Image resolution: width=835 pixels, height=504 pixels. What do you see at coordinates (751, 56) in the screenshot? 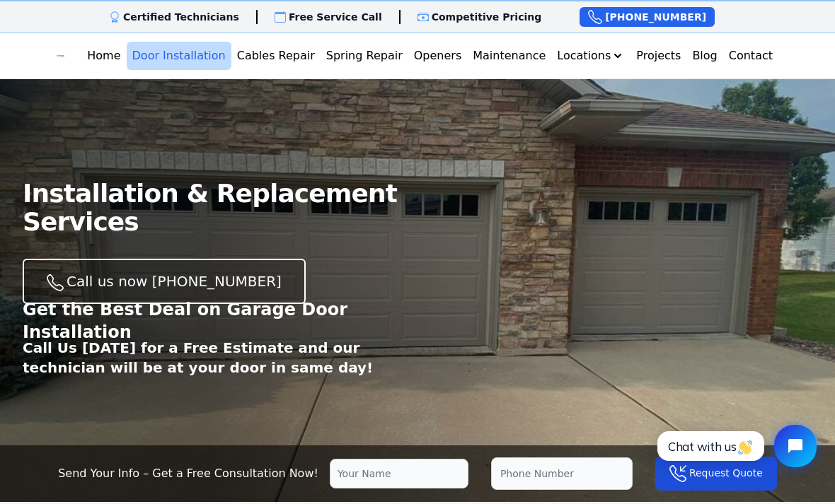
I see `a: Contact` at bounding box center [751, 56].